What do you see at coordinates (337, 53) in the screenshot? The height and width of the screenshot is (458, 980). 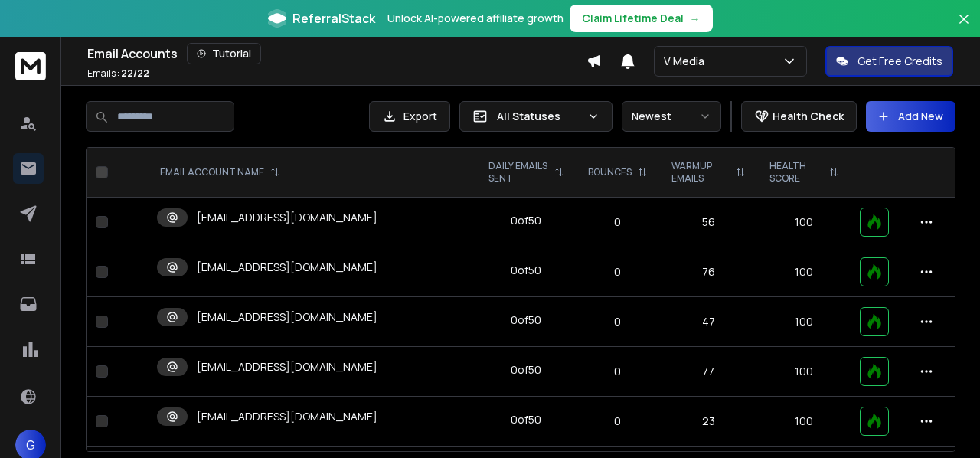 I see `div: Email Accounts` at bounding box center [337, 53].